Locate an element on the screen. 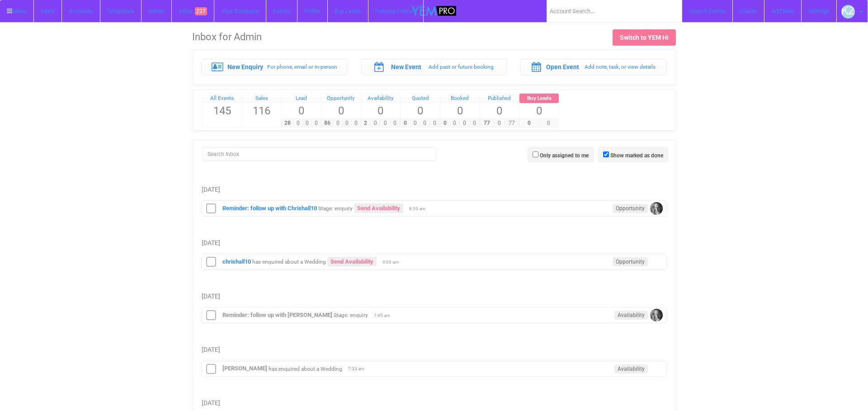  span: 86 is located at coordinates (327, 123).